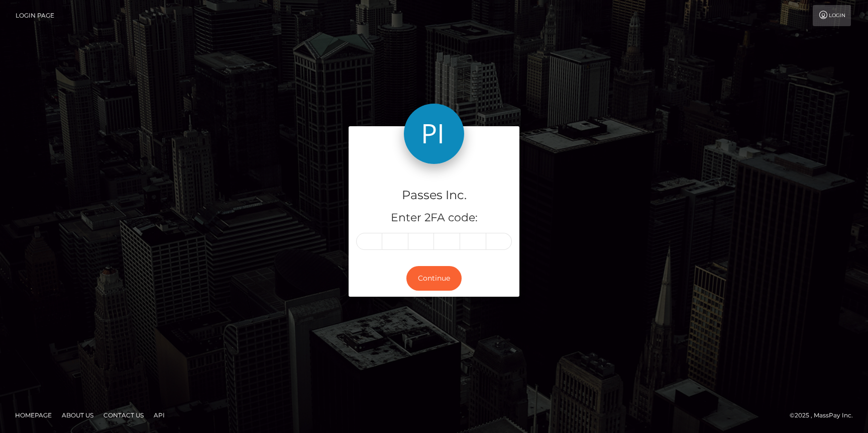 The width and height of the screenshot is (868, 433). Describe the element at coordinates (434, 278) in the screenshot. I see `button: Continue` at that location.